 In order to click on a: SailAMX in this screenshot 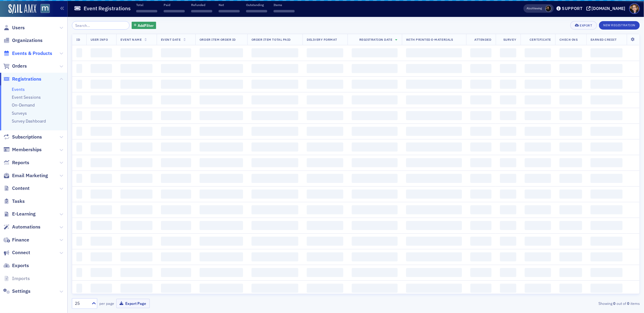, I will do `click(22, 9)`.